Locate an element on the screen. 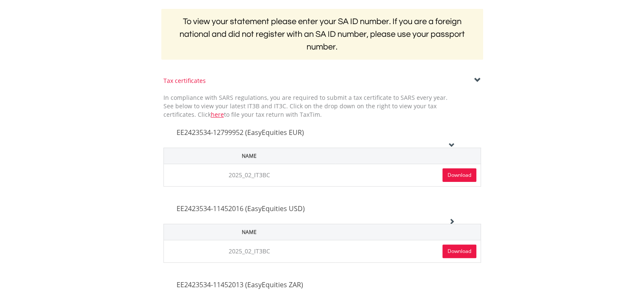 Image resolution: width=644 pixels, height=294 pixels. div: Tax certificates is located at coordinates (322, 81).